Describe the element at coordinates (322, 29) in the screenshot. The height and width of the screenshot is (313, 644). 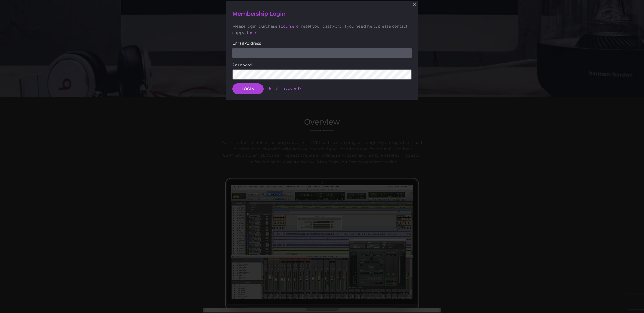
I see `p: Please login, purchase a , or reset your password. If you need help, please contact support .` at that location.